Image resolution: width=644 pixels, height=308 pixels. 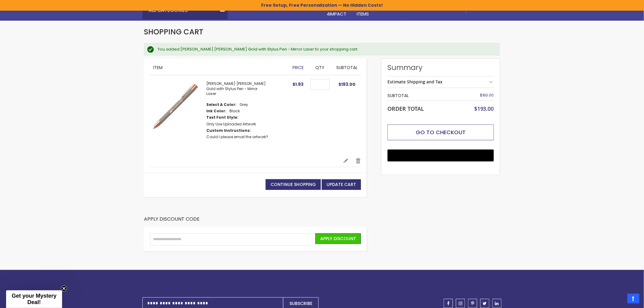 What do you see at coordinates (377, 11) in the screenshot?
I see `a: 4PROMOTIONALITEMS` at bounding box center [377, 11].